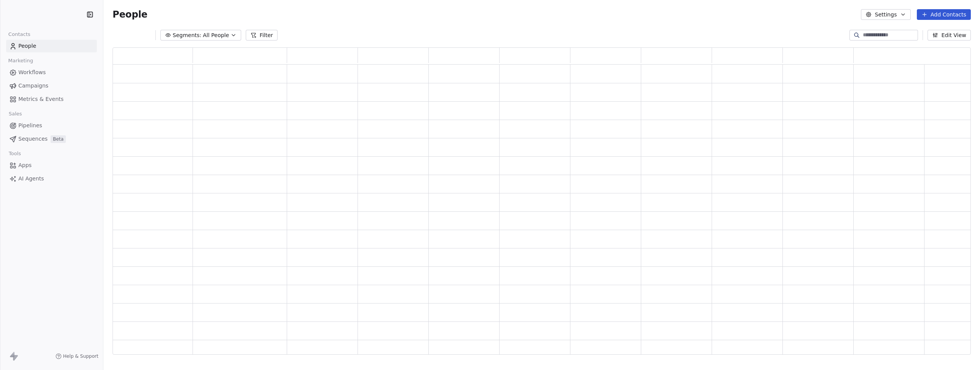 Image resolution: width=980 pixels, height=370 pixels. I want to click on span: Segments:, so click(187, 35).